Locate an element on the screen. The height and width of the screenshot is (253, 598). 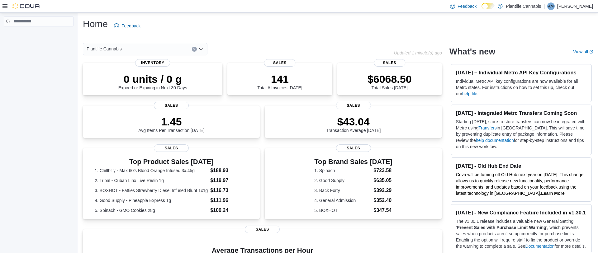
dd: $188.93 is located at coordinates (229, 171).